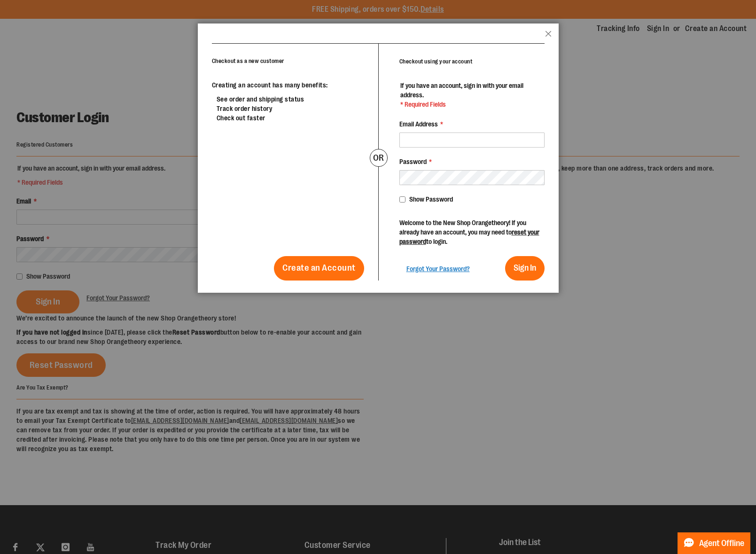  Describe the element at coordinates (379, 158) in the screenshot. I see `div: or` at that location.